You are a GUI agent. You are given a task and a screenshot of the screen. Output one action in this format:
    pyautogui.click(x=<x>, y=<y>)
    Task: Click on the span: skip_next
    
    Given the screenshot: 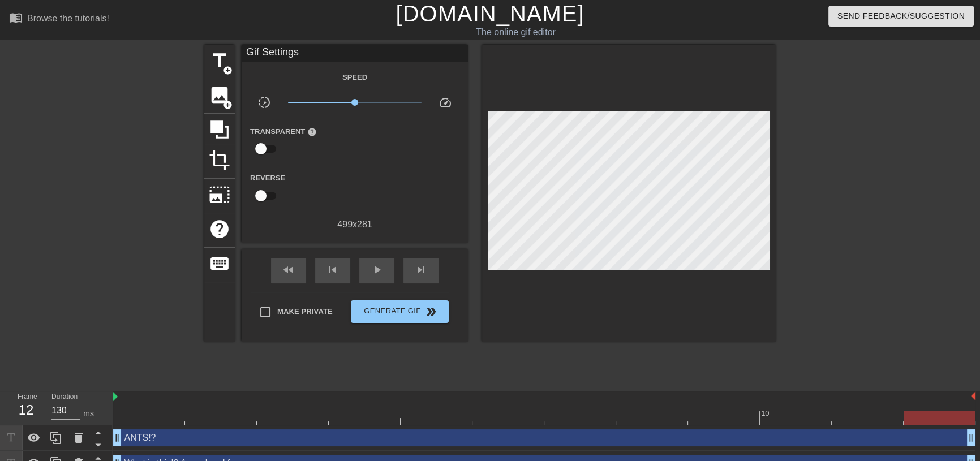 What is the action you would take?
    pyautogui.click(x=421, y=270)
    